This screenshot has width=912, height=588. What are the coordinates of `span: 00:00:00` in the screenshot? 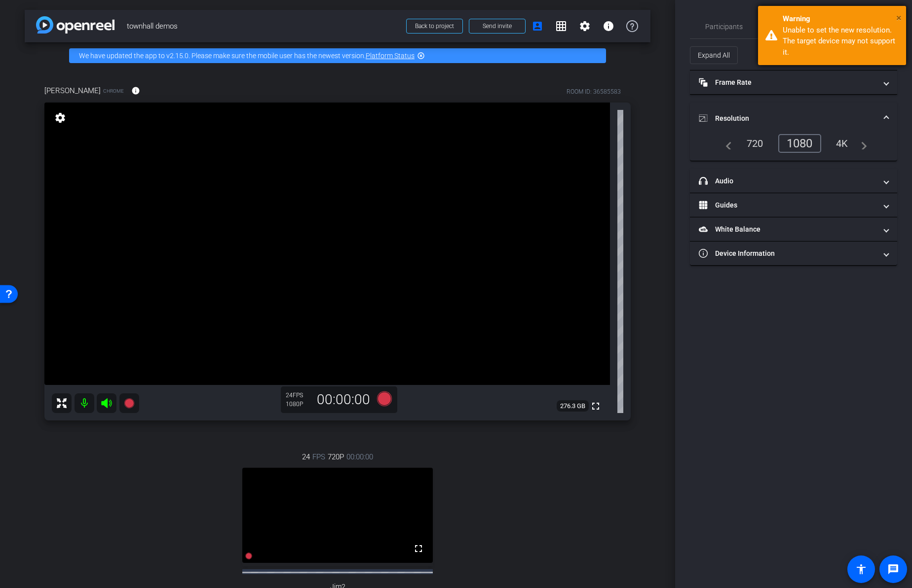 It's located at (360, 457).